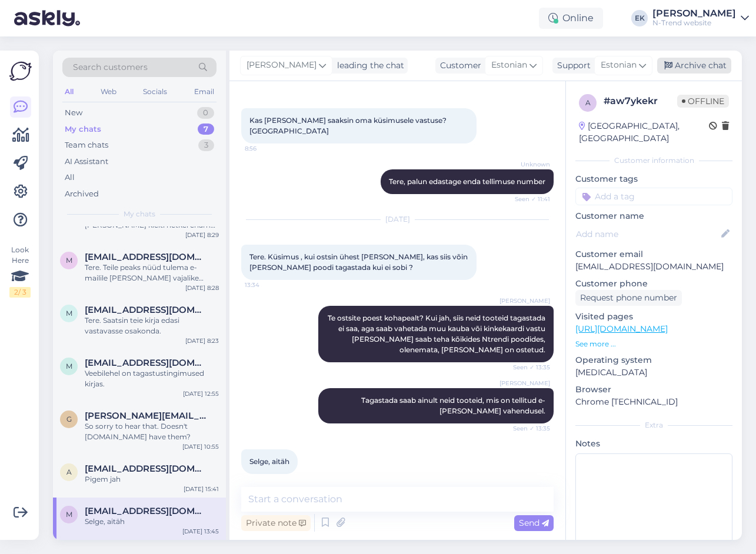  I want to click on span: gleinser-evi@outlook.de, so click(146, 416).